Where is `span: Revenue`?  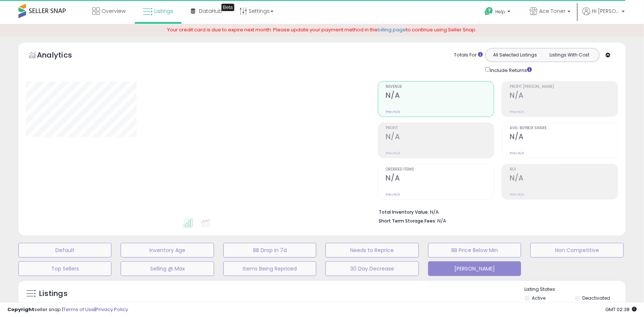
span: Revenue is located at coordinates (440, 87).